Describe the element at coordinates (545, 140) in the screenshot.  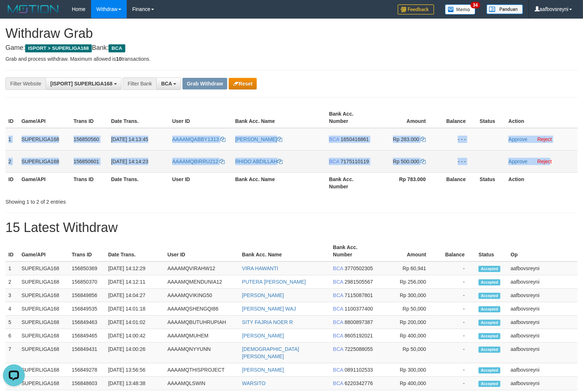
I see `a: Reject` at that location.